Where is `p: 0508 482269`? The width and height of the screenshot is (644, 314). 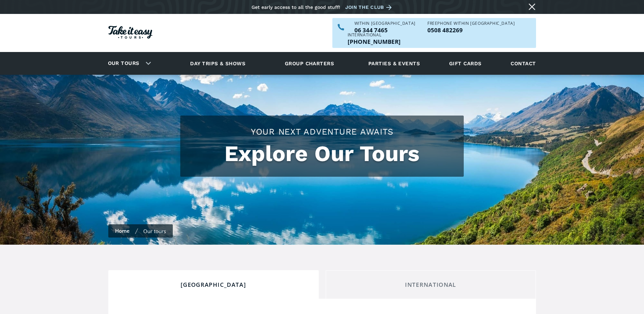
p: 0508 482269 is located at coordinates (471, 30).